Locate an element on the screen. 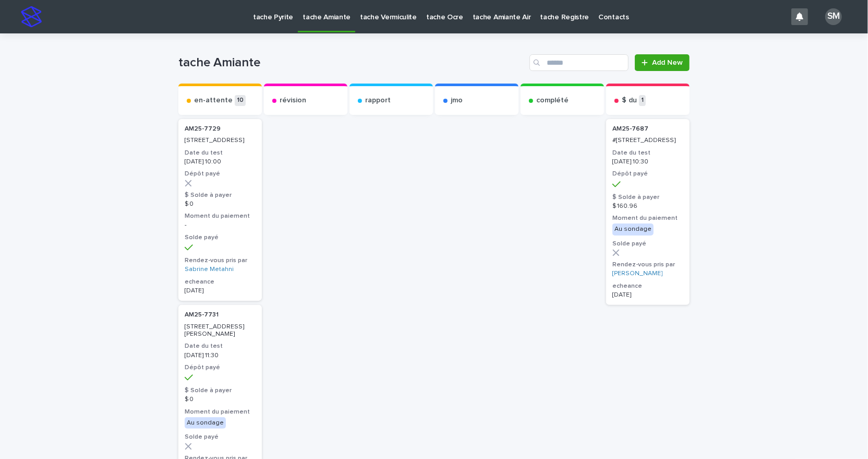 Image resolution: width=868 pixels, height=459 pixels. p: AM25-7687 is located at coordinates (648, 129).